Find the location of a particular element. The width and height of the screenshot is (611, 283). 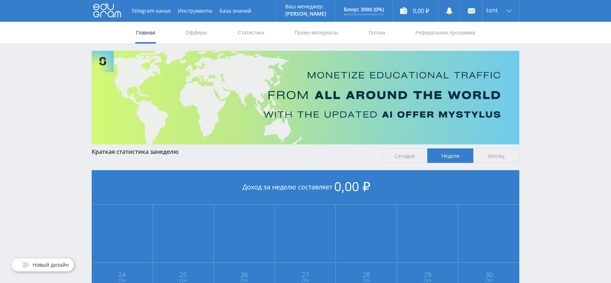

span: 0,00 ₽ is located at coordinates (353, 186).